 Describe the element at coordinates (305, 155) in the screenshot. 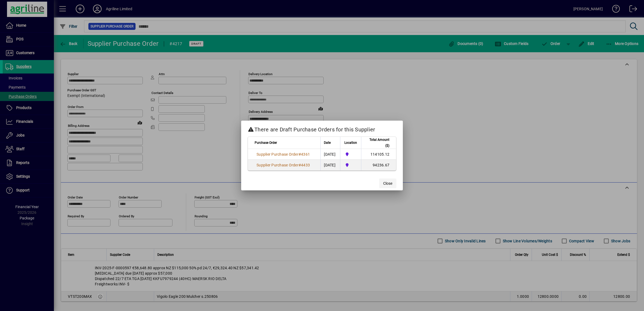

I see `span: 4361` at that location.